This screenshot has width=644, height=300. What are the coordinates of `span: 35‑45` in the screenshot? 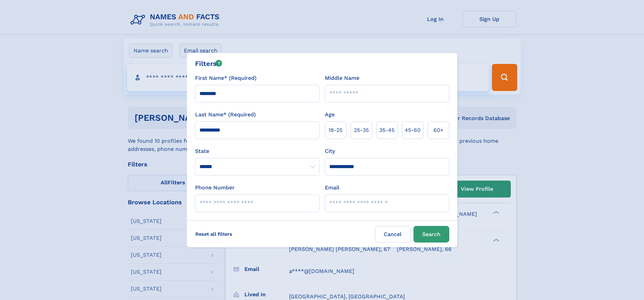 It's located at (386, 130).